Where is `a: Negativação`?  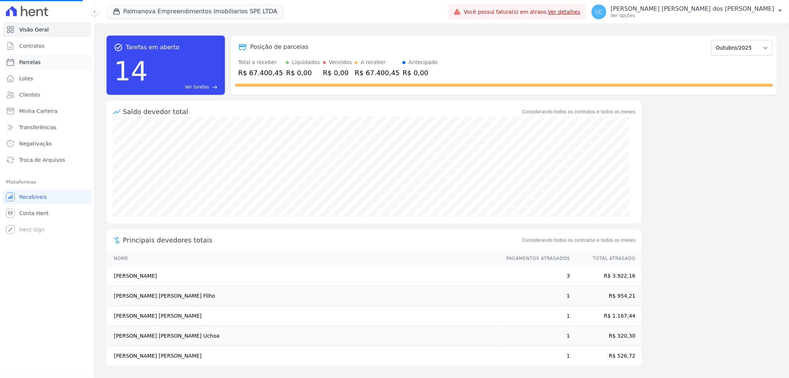 a: Negativação is located at coordinates (47, 143).